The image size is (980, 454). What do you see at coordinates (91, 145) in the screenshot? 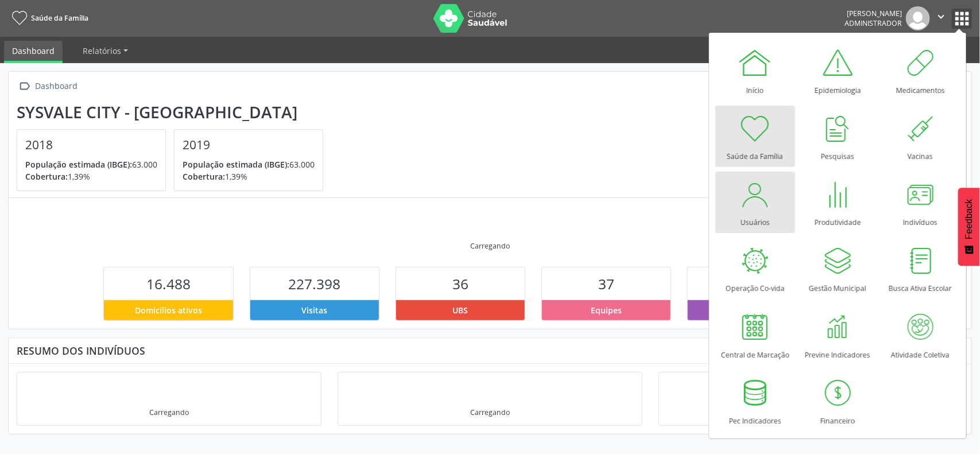
I see `h4: 2018` at bounding box center [91, 145].